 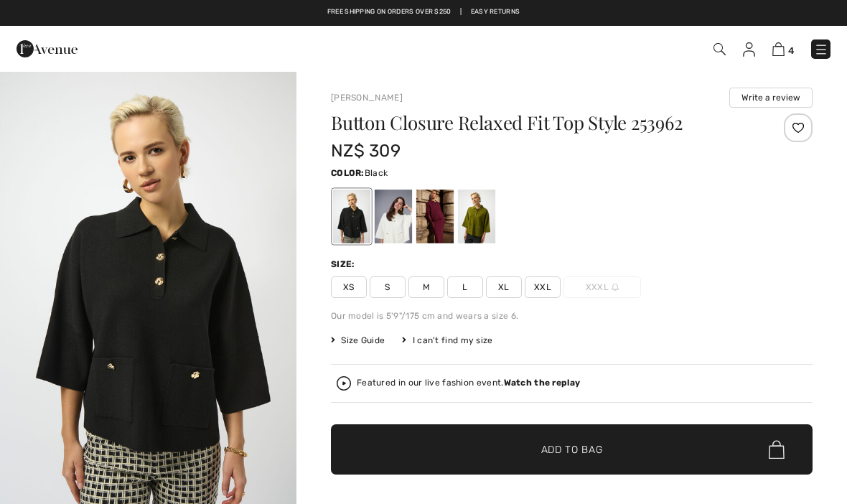 What do you see at coordinates (783, 49) in the screenshot?
I see `a: 4` at bounding box center [783, 49].